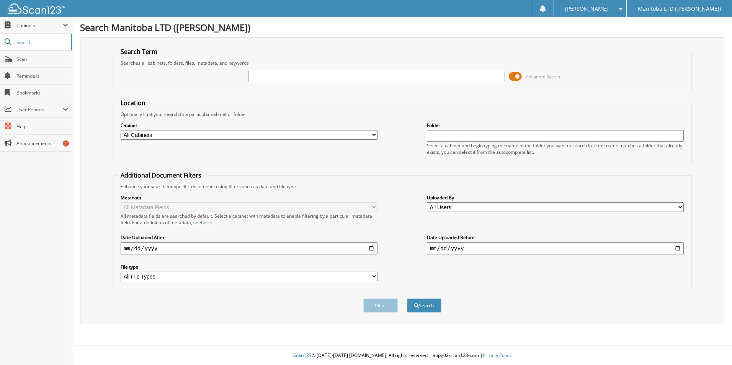 Image resolution: width=732 pixels, height=365 pixels. I want to click on div: Searches all cabinets, folders, files, metadata, and keywords, so click(402, 63).